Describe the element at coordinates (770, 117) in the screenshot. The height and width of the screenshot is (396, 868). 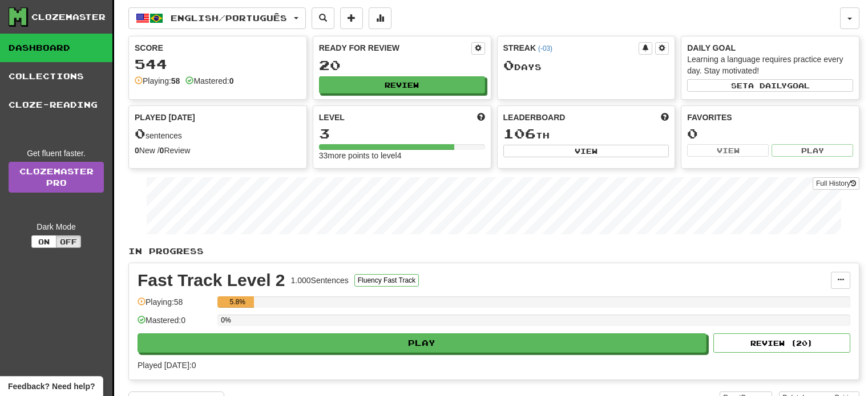
I see `div: Favorites` at that location.